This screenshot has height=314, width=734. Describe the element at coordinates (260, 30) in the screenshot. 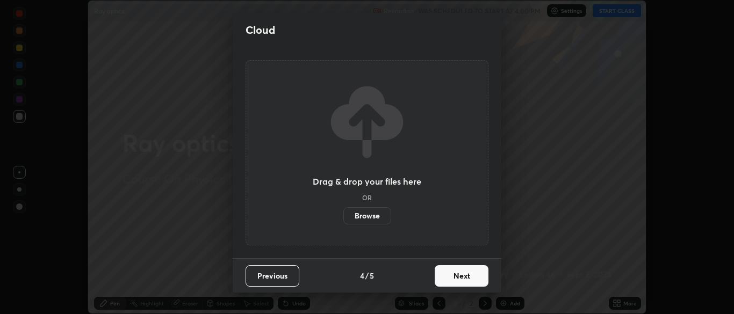

I see `h2: Cloud` at that location.